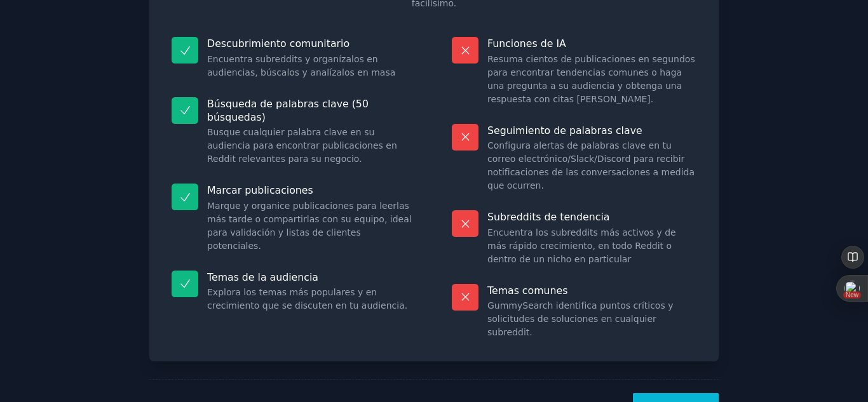  I want to click on font: Descubrimiento comunitario, so click(278, 43).